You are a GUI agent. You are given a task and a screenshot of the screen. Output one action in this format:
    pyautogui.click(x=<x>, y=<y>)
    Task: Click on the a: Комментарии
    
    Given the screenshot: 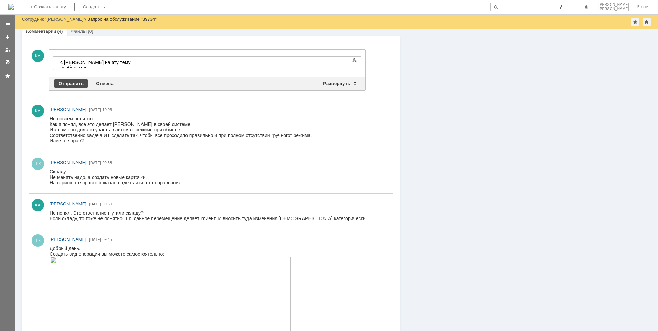 What is the action you would take?
    pyautogui.click(x=41, y=31)
    